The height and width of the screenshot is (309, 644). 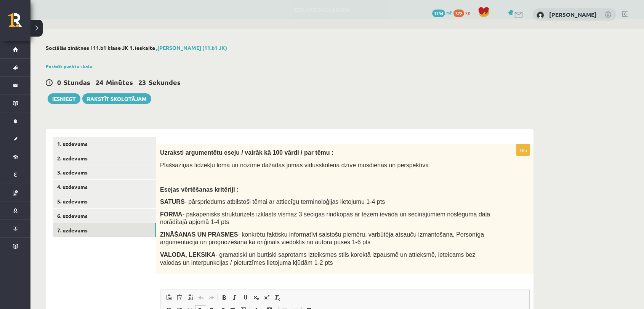 I want to click on a: 2. uzdevums, so click(x=104, y=158).